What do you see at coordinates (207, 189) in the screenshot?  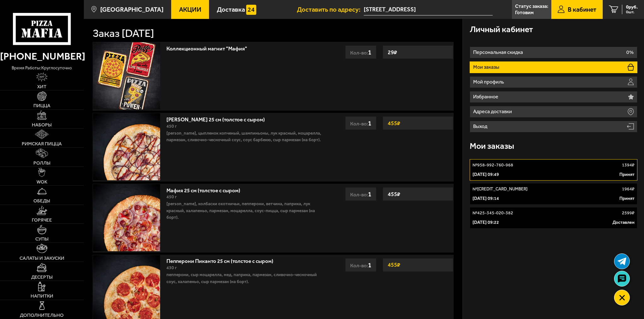 I see `a: Мафия 25 см (толстое с сыром)` at bounding box center [207, 189].